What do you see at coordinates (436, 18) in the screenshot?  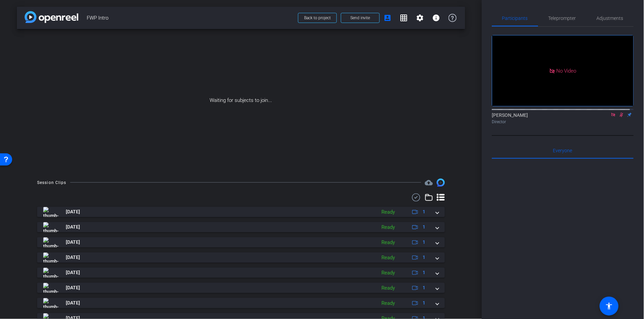 I see `mat-icon: info` at bounding box center [436, 18].